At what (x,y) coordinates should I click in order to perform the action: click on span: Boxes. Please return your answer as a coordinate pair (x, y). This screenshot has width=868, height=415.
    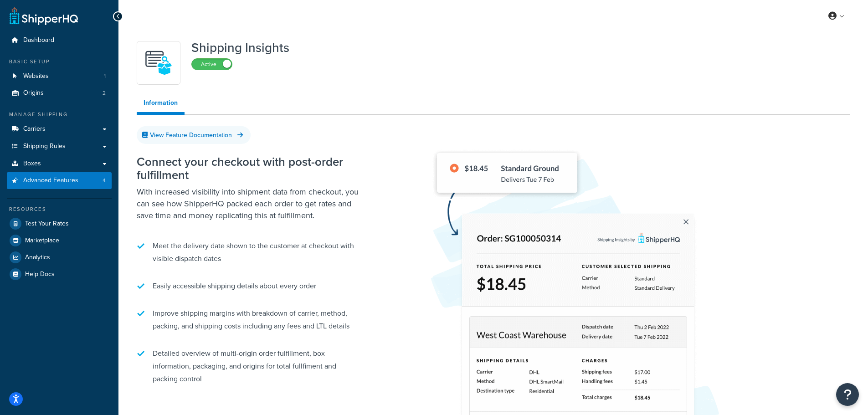
    Looking at the image, I should click on (32, 164).